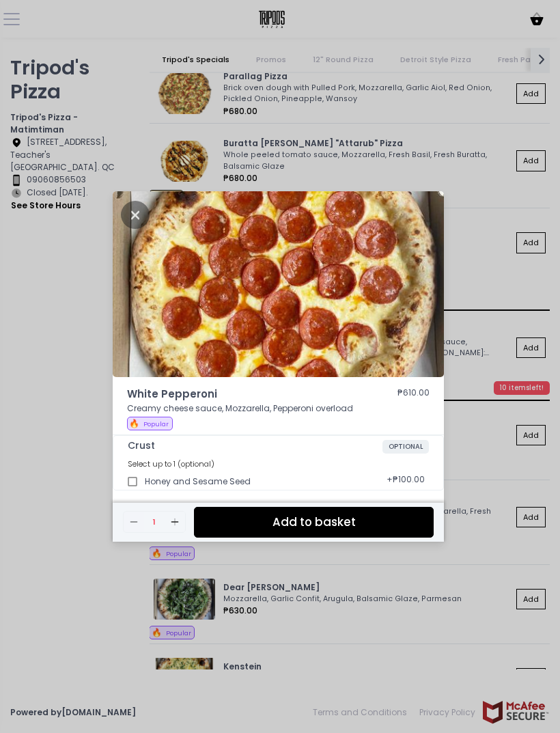  What do you see at coordinates (135, 214) in the screenshot?
I see `button: Close` at bounding box center [135, 214].